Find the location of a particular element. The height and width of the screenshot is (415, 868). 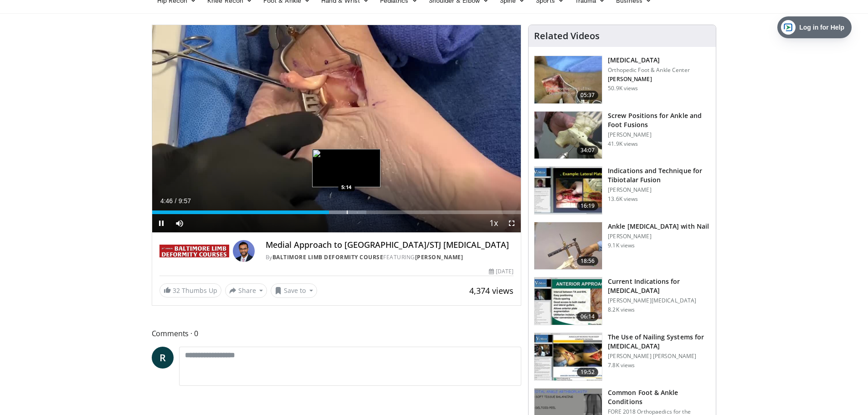

span: 19:52 is located at coordinates (588, 372).